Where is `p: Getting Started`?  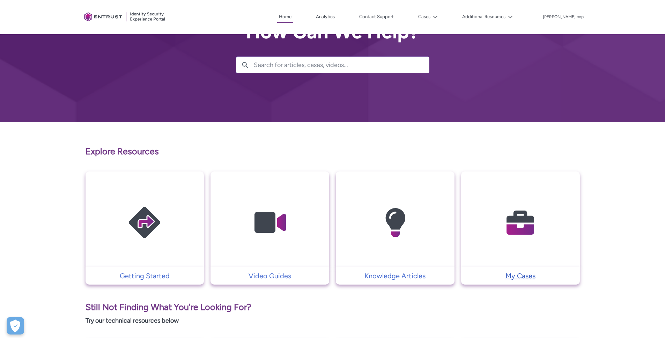 p: Getting Started is located at coordinates (145, 276).